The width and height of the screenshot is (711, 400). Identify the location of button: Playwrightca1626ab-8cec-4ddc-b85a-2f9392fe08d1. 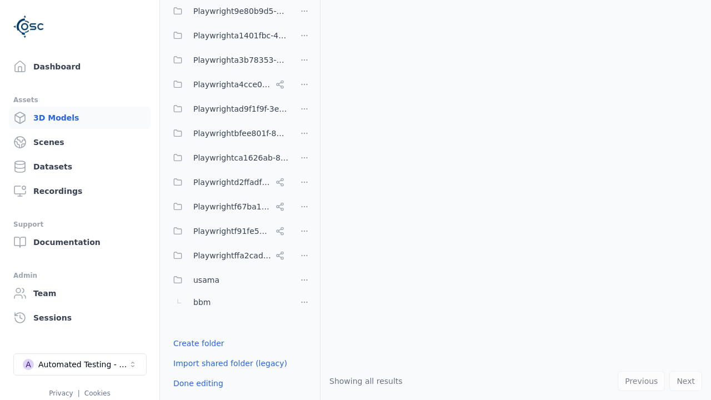
(228, 158).